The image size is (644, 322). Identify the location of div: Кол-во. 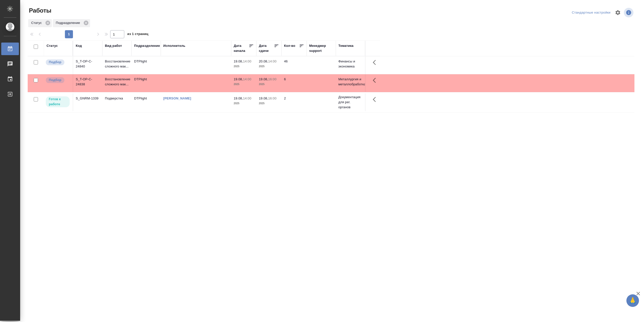
(290, 46).